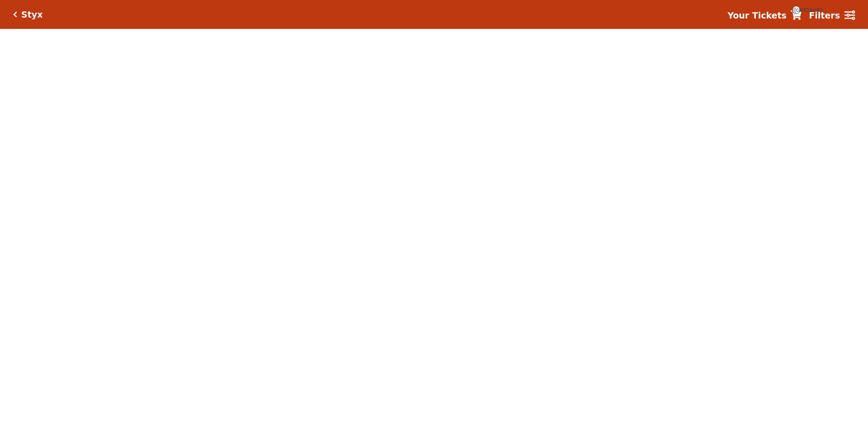 The image size is (868, 427). Describe the element at coordinates (832, 15) in the screenshot. I see `a: Filters` at that location.